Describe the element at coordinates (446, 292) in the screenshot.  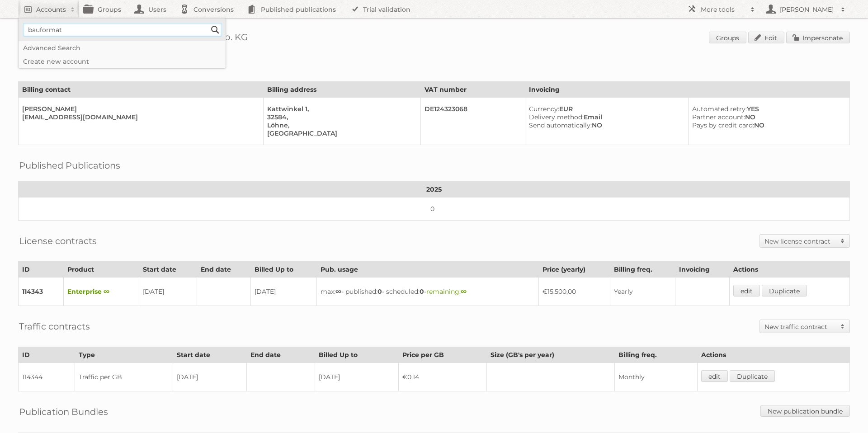
I see `span: remaining:` at that location.